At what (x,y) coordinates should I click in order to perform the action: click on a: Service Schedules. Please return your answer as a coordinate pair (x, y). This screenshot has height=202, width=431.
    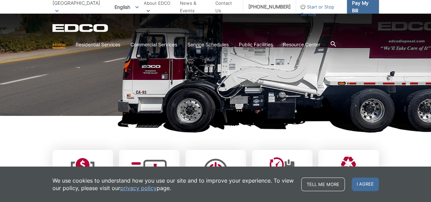
    Looking at the image, I should click on (208, 45).